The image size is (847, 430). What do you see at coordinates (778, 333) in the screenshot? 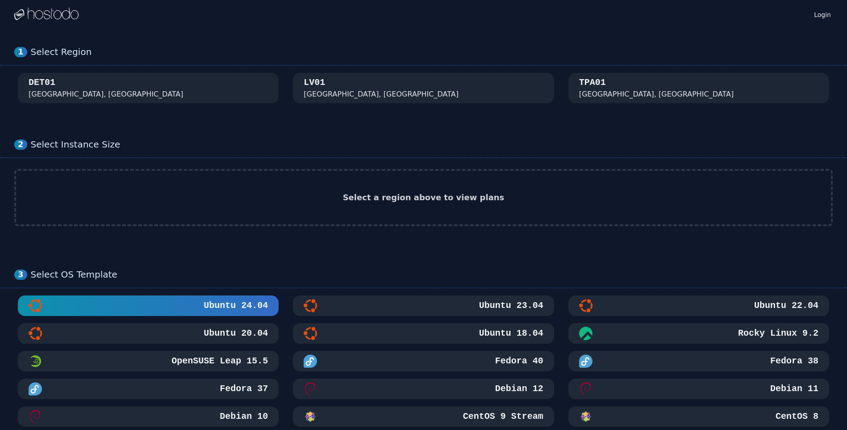
I see `h3: Rocky Linux 9.2` at bounding box center [778, 333].